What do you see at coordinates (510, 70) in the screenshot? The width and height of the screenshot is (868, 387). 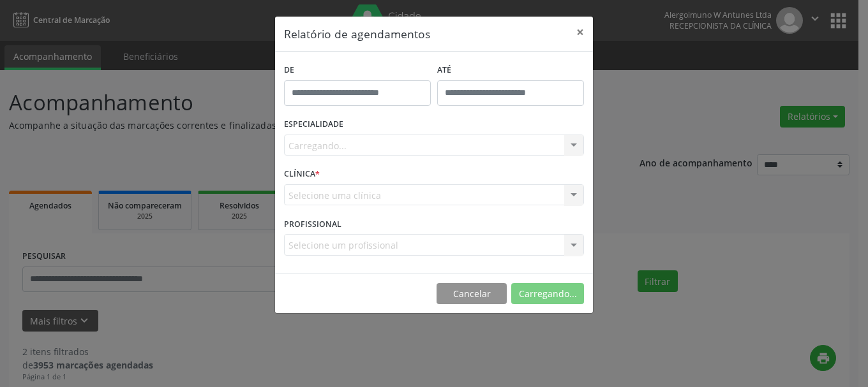 I see `label: ATÉ` at bounding box center [510, 70].